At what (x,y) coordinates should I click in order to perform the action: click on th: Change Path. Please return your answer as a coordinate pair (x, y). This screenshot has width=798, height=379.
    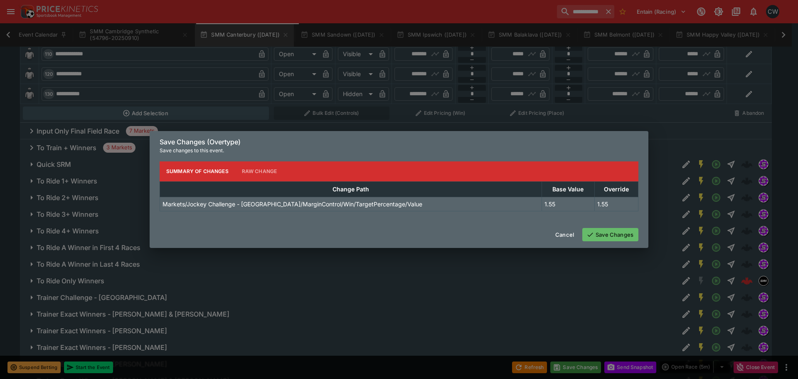
    Looking at the image, I should click on (351, 189).